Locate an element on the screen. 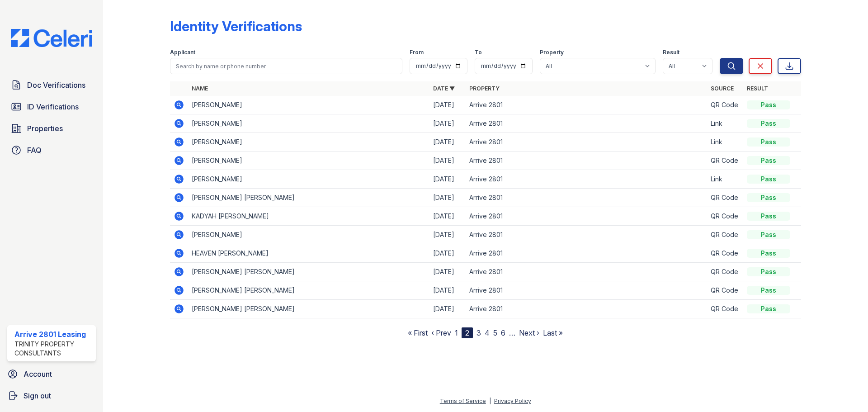 This screenshot has height=412, width=868. a: 3 is located at coordinates (479, 333).